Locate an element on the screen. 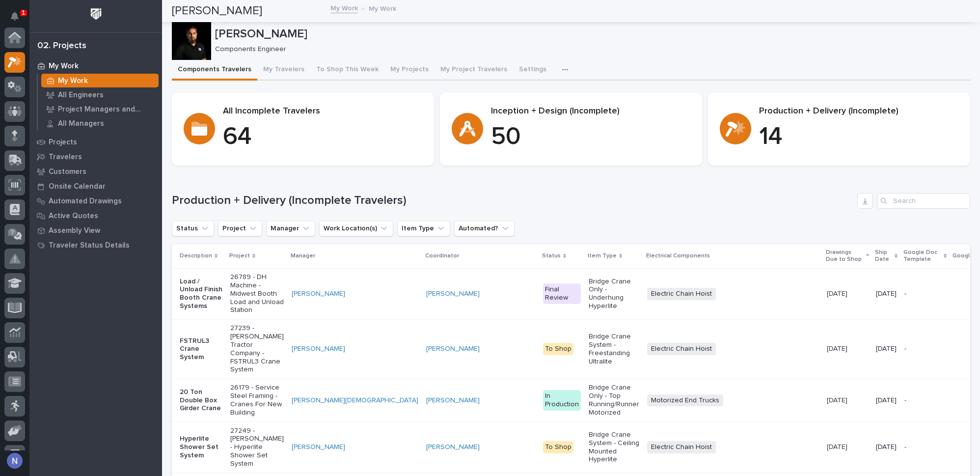 Image resolution: width=980 pixels, height=476 pixels. p: All Managers is located at coordinates (81, 124).